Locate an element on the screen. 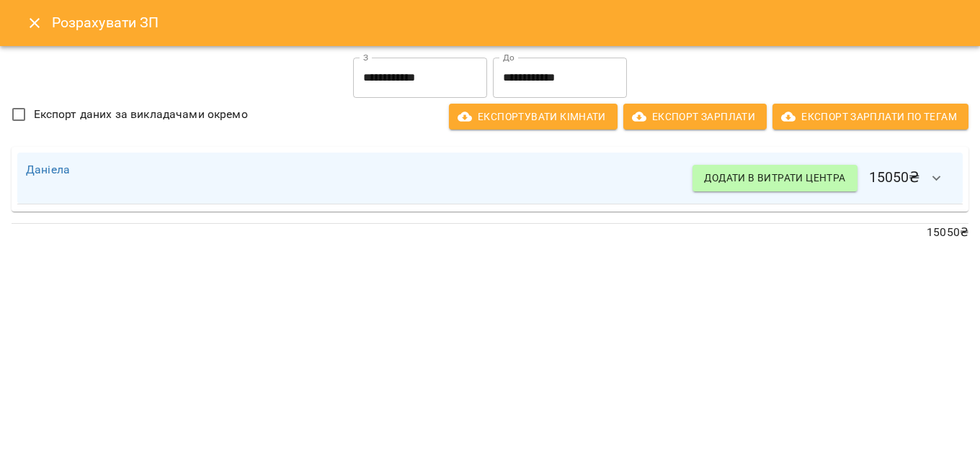 Image resolution: width=980 pixels, height=457 pixels. span: Експорт Зарплати is located at coordinates (695, 116).